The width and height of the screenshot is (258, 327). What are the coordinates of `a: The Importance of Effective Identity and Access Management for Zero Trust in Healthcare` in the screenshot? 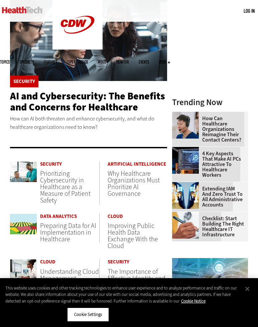 It's located at (136, 284).